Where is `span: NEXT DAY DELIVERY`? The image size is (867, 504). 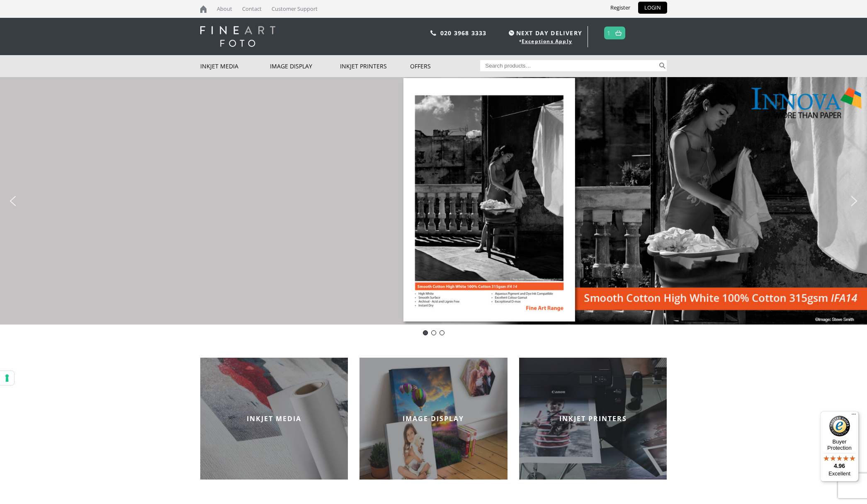
span: NEXT DAY DELIVERY is located at coordinates (545, 33).